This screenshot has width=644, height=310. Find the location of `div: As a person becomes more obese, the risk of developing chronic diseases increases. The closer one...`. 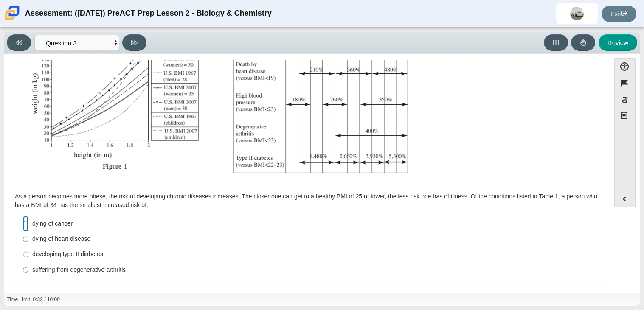

div: As a person becomes more obese, the risk of developing chronic diseases increases. The closer one... is located at coordinates (307, 201).